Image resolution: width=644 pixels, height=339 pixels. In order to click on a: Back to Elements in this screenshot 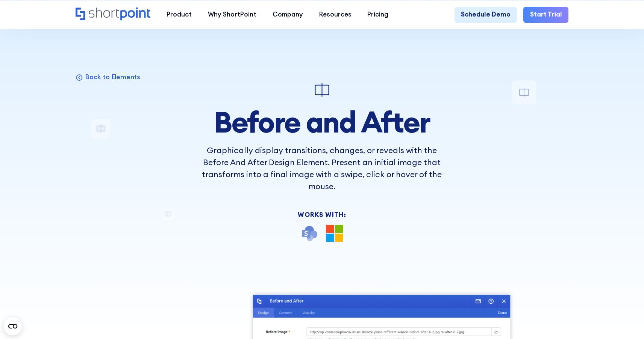, I will do `click(108, 76)`.